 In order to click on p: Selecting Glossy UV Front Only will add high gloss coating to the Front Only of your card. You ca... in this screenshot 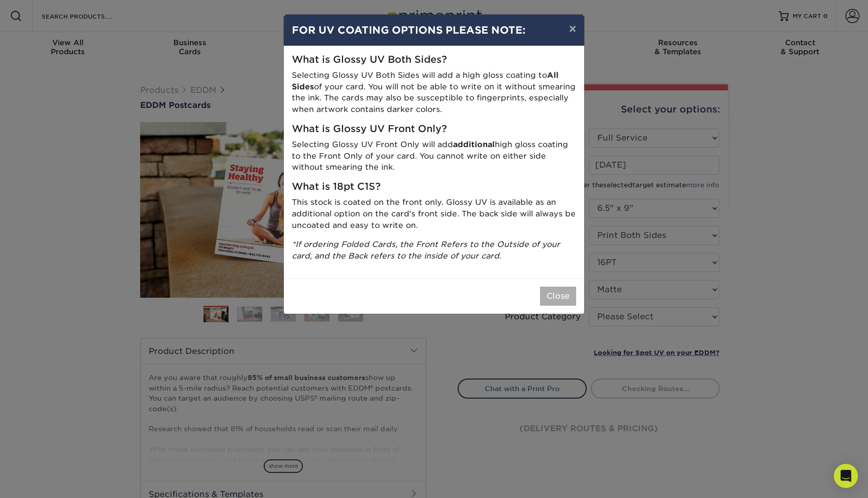, I will do `click(434, 156)`.